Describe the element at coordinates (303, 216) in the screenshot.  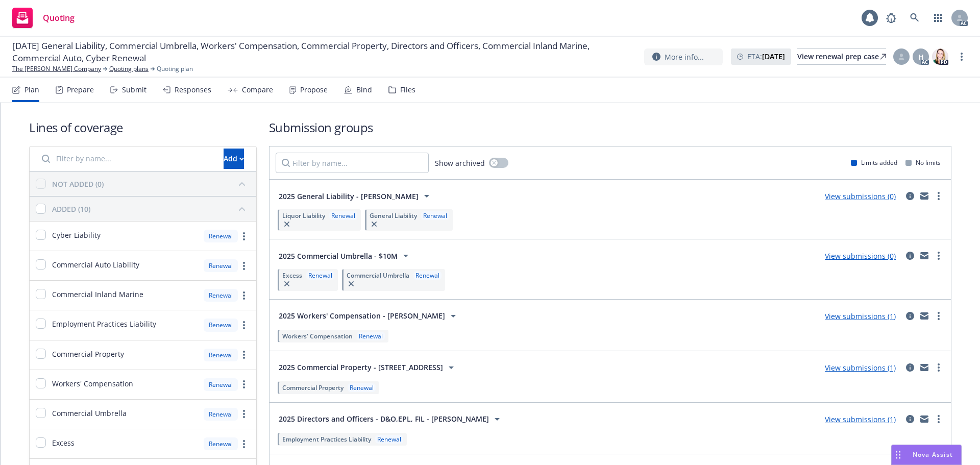
I see `span: Liquor Liability` at that location.